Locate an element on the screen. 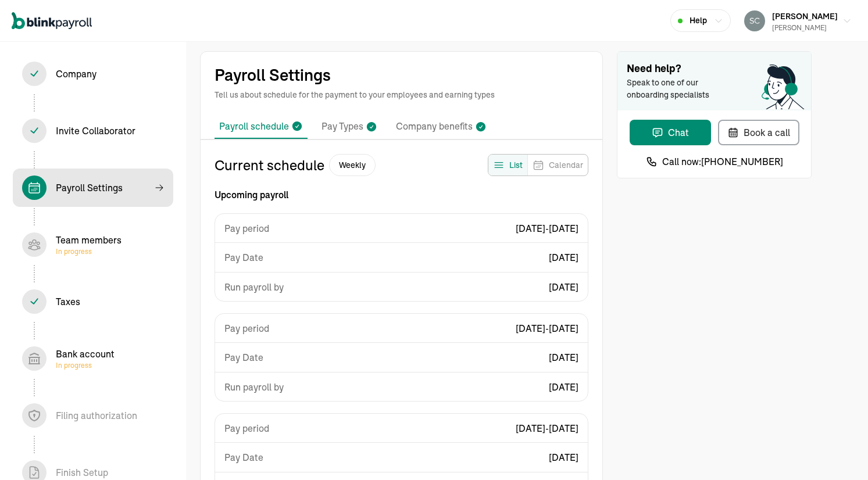 This screenshot has width=868, height=480. div: Finish Setup is located at coordinates (82, 473).